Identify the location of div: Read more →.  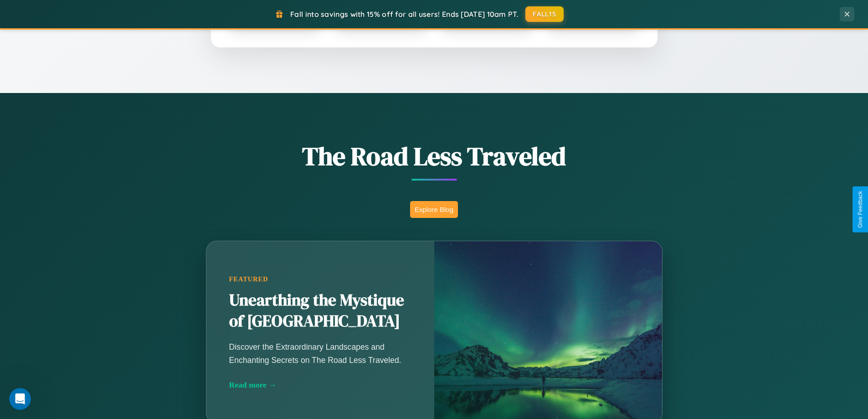
(321, 385).